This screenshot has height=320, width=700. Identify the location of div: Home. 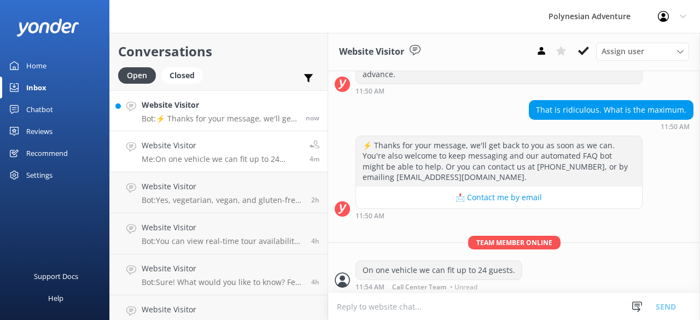
(36, 66).